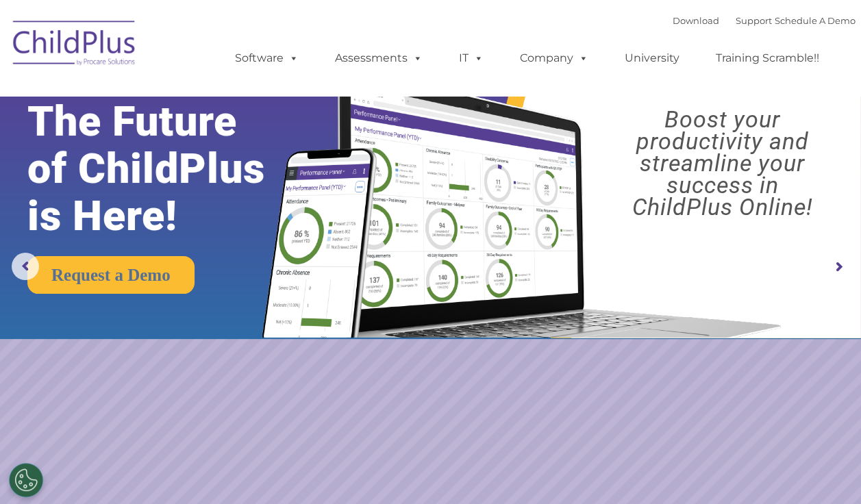  Describe the element at coordinates (75, 45) in the screenshot. I see `img: ChildPlus by Procare Solutions` at that location.